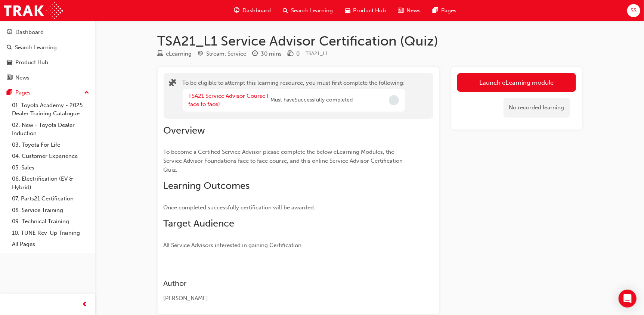 Image resolution: width=644 pixels, height=315 pixels. I want to click on span: puzzle-icon, so click(173, 84).